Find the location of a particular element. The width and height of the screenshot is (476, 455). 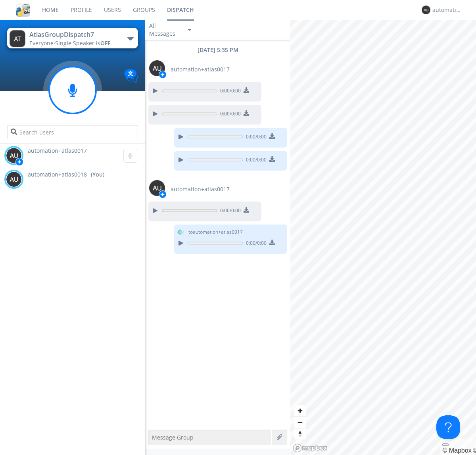

div: automation+atlas0018 is located at coordinates (447, 10).